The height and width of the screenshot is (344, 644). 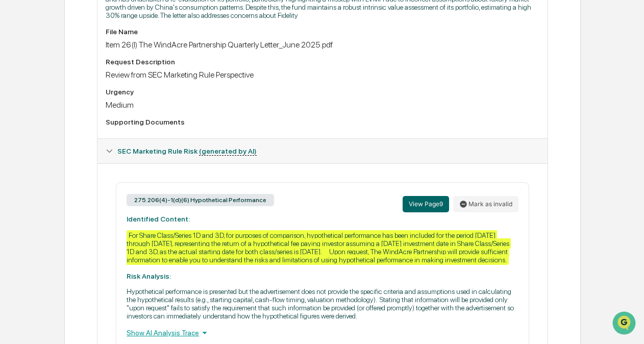 I want to click on div: Show AI Analysis Trace, so click(x=322, y=333).